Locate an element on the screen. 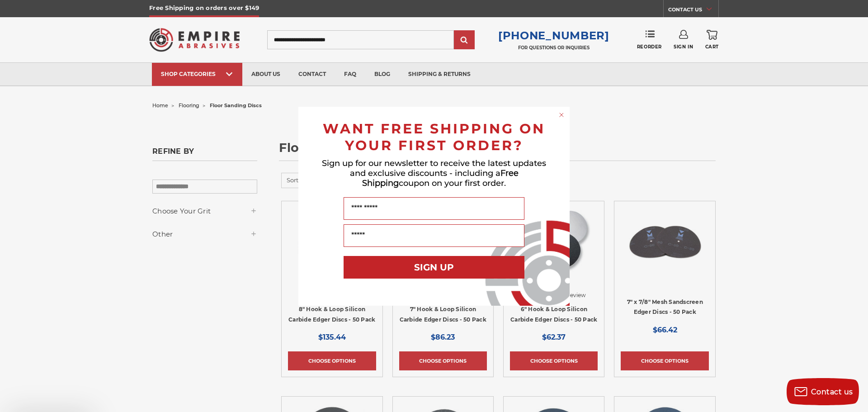  span: Free Shipping is located at coordinates (440, 178).